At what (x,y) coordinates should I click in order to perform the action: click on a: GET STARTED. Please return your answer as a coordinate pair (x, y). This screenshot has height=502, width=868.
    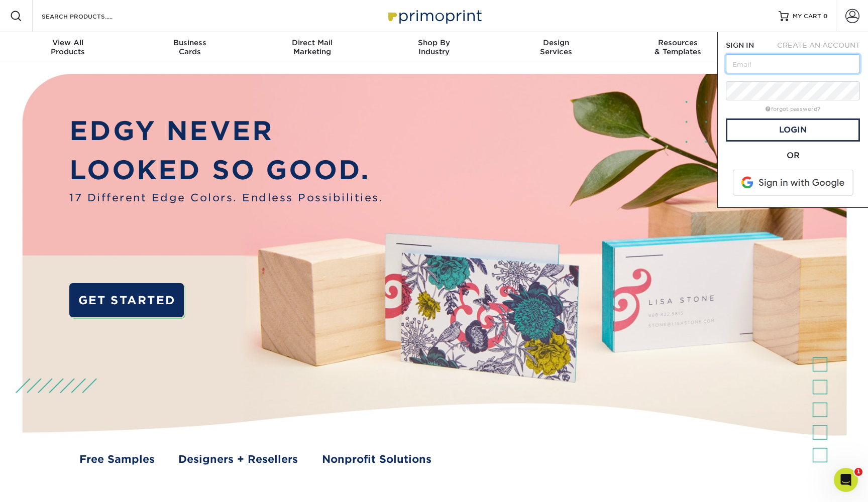
    Looking at the image, I should click on (127, 301).